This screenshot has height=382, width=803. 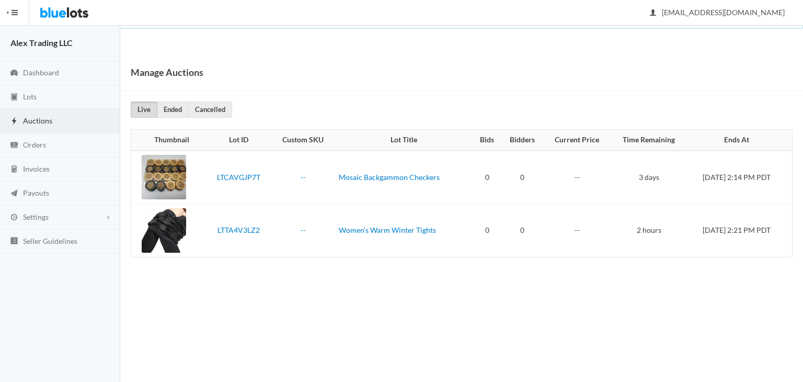 I want to click on ion-icon: cog, so click(x=14, y=217).